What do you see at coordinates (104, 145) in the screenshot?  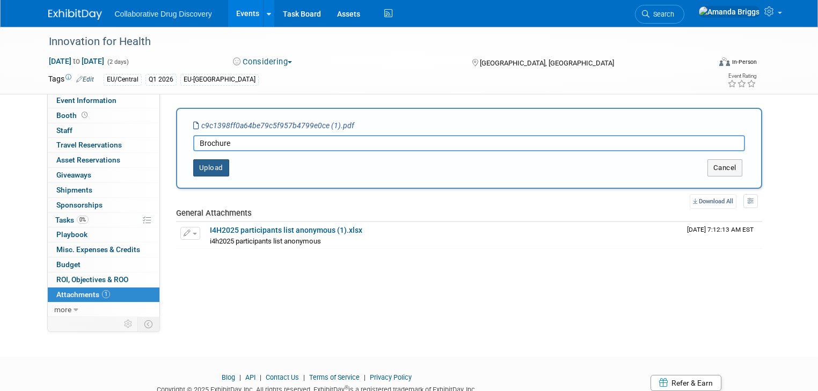 I see `a: Travel Reservations` at bounding box center [104, 145].